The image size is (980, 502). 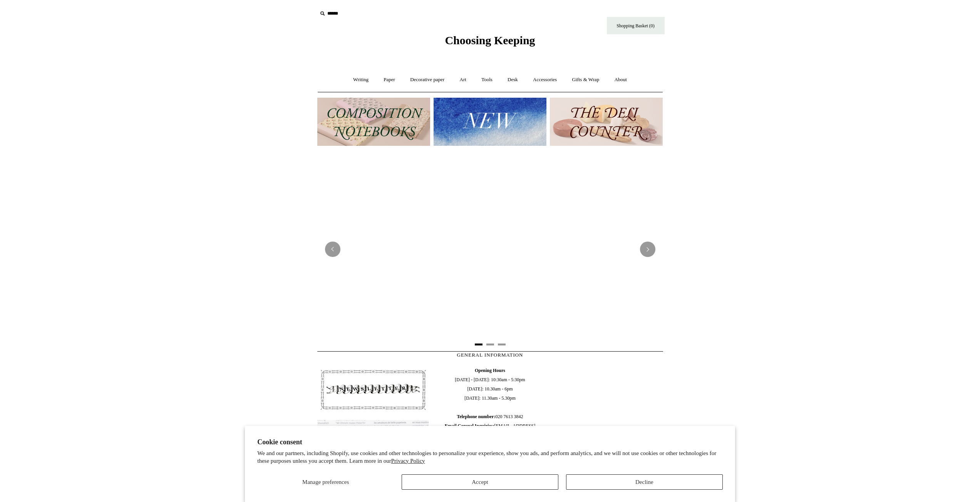 What do you see at coordinates (361, 80) in the screenshot?
I see `a: Writing` at bounding box center [361, 80].